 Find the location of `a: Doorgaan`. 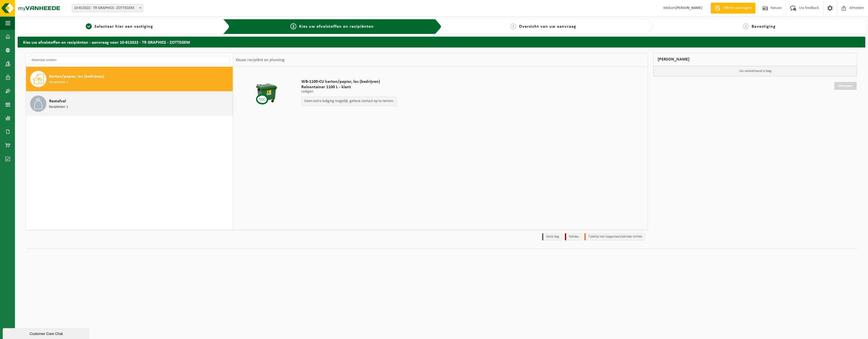

a: Doorgaan is located at coordinates (846, 85).